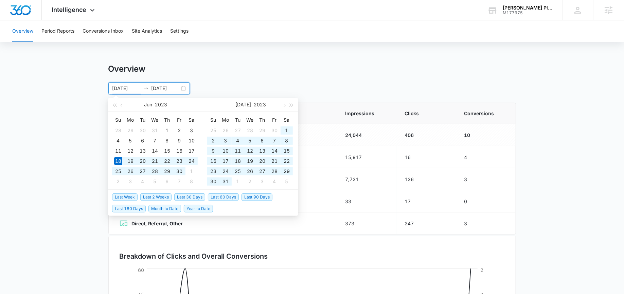 The width and height of the screenshot is (624, 294). What do you see at coordinates (130, 161) in the screenshot?
I see `div: 19` at bounding box center [130, 161].